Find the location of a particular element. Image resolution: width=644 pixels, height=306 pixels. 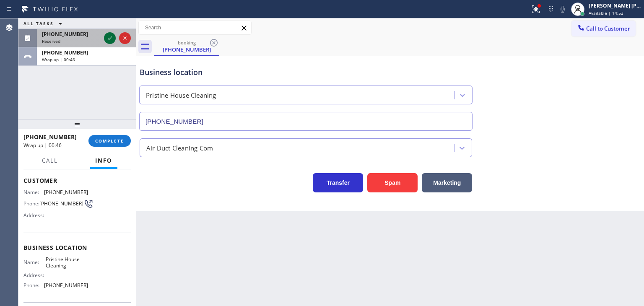

span: Reserved is located at coordinates (51, 41).